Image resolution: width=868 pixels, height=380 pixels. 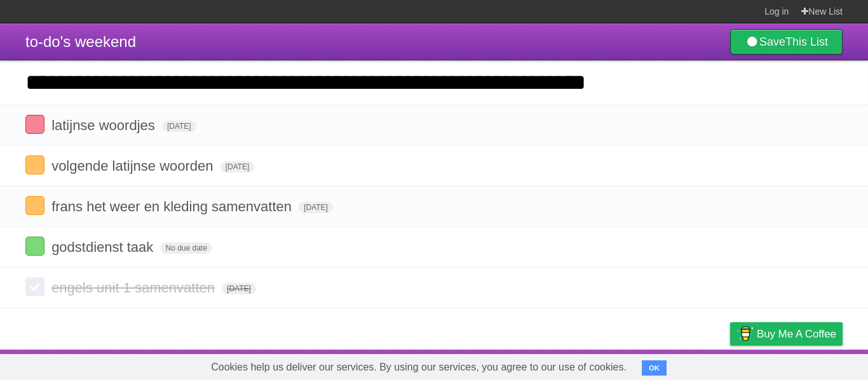 I want to click on a: About, so click(x=574, y=365).